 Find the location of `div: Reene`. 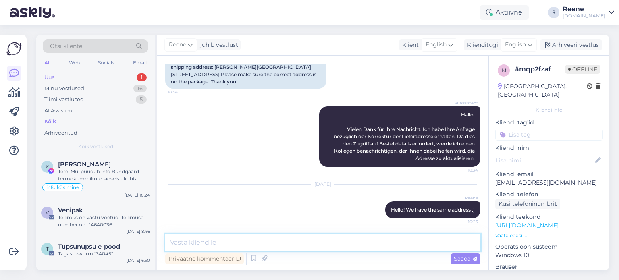

div: Reene is located at coordinates (584, 9).